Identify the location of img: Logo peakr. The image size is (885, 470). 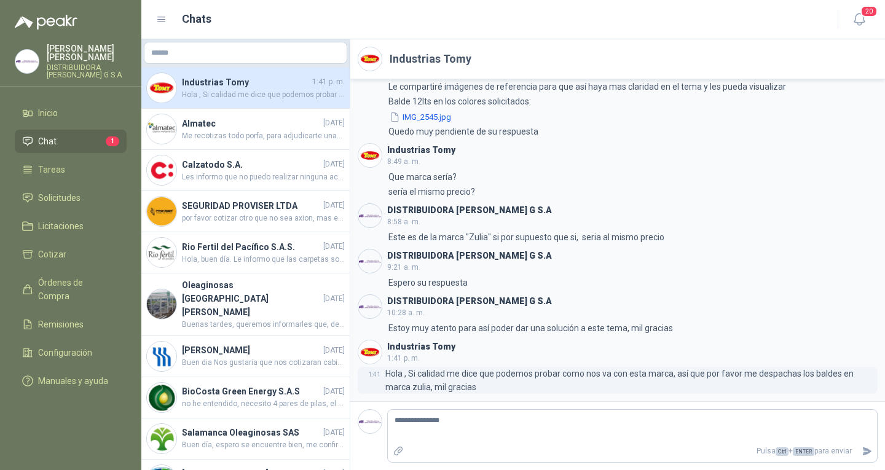
(46, 22).